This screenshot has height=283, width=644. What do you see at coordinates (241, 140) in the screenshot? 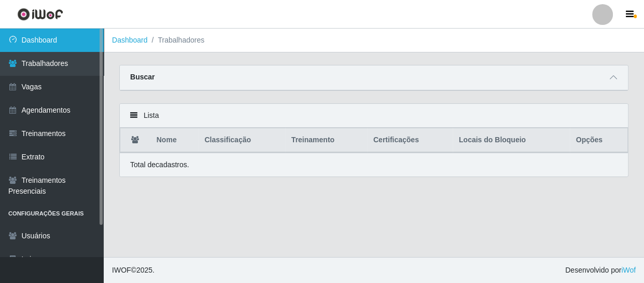
I see `th: Classificação` at bounding box center [241, 140].